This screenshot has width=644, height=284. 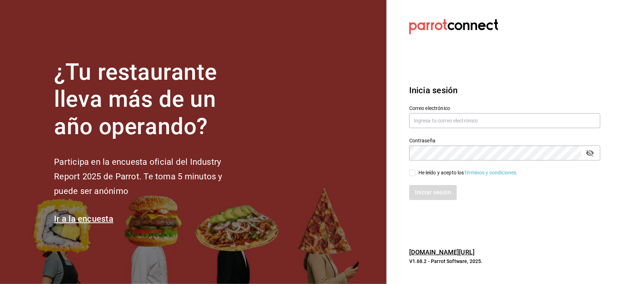 What do you see at coordinates (84, 219) in the screenshot?
I see `a: Ir a la encuesta` at bounding box center [84, 219].